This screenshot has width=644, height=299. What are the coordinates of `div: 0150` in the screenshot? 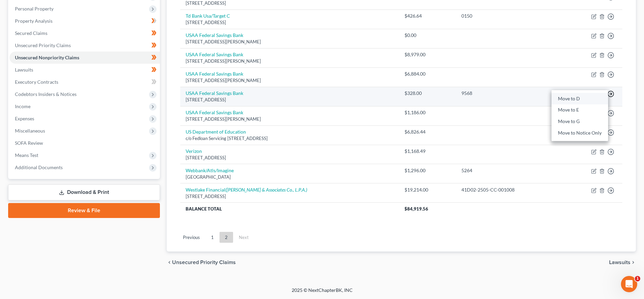 It's located at (509, 16).